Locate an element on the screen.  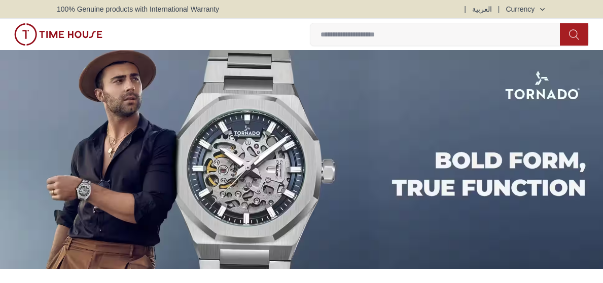
span: العربية is located at coordinates (481, 9).